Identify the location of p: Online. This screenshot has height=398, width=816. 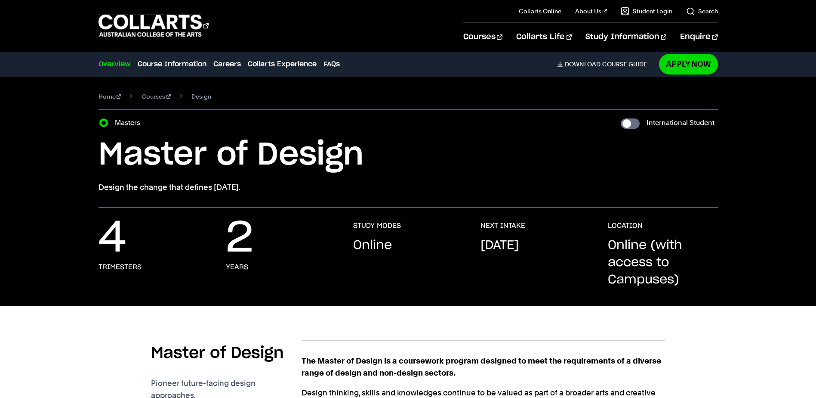
(373, 245).